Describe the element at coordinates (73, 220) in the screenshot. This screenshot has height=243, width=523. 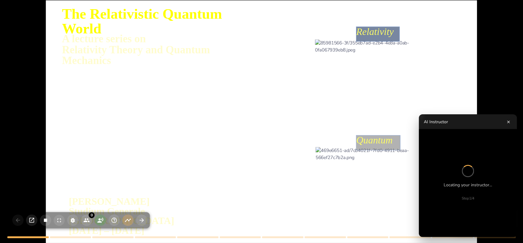
I see `button: Toggle Debug Overlay (D)` at that location.